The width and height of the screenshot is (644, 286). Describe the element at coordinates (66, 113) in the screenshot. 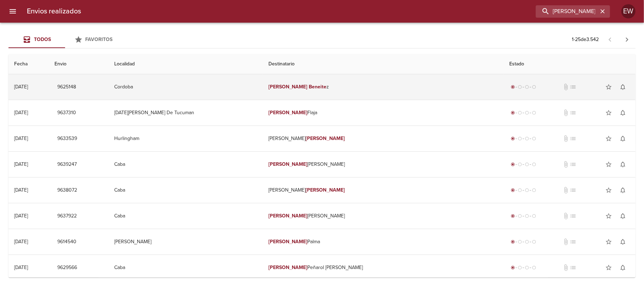

I see `button: 9637310` at that location.